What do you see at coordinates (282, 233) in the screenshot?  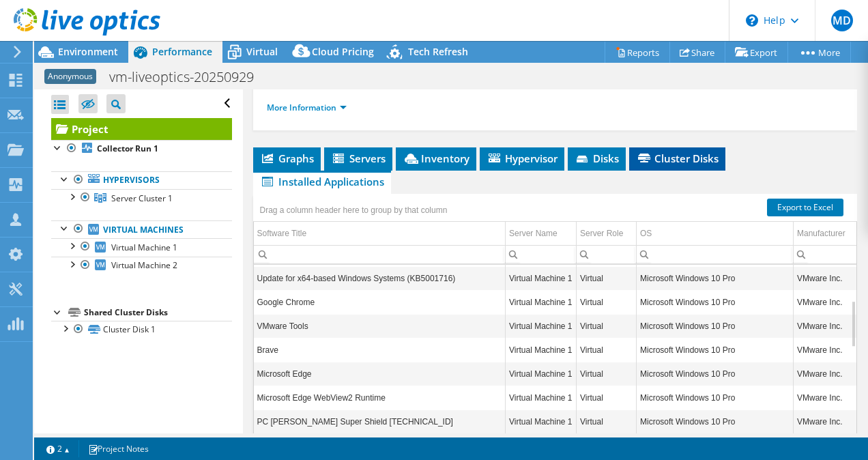 I see `div: Software Title` at bounding box center [282, 233].